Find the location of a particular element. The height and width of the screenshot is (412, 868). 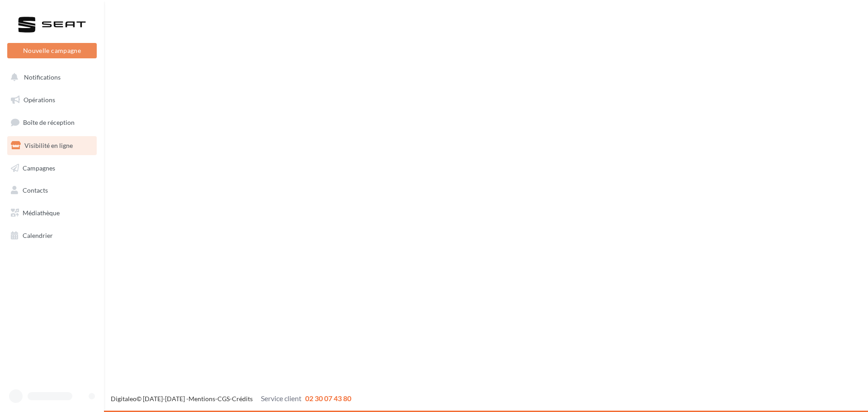

span: Notifications is located at coordinates (42, 77).